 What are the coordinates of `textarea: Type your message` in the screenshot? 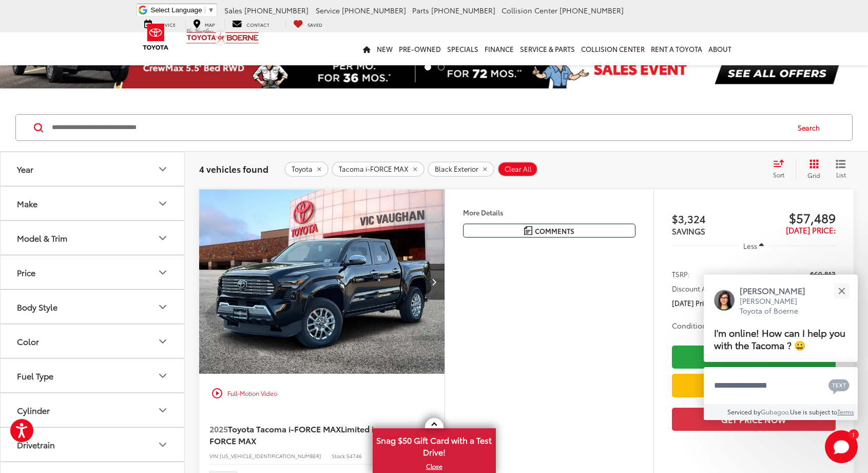 It's located at (781, 385).